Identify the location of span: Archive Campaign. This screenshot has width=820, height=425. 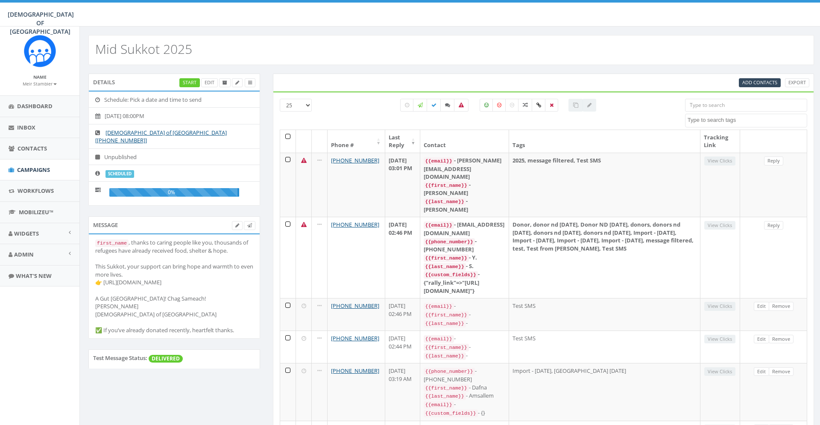
(225, 82).